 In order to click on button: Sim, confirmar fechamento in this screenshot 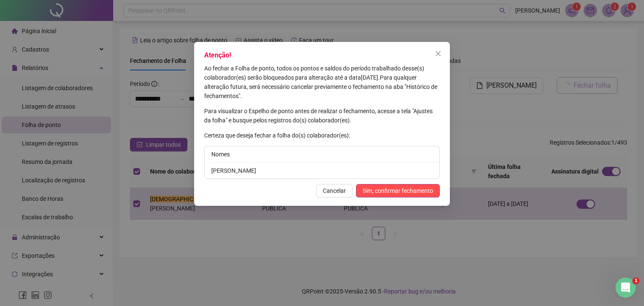, I will do `click(398, 191)`.